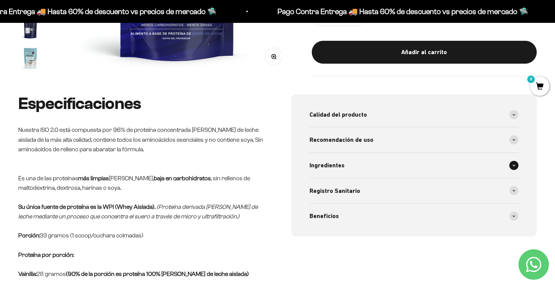 This screenshot has width=555, height=287. Describe the element at coordinates (394, 11) in the screenshot. I see `p: Pago Contra Entrega 🚚 Hasta 60% de descuento vs precios de mercado 🛸` at that location.